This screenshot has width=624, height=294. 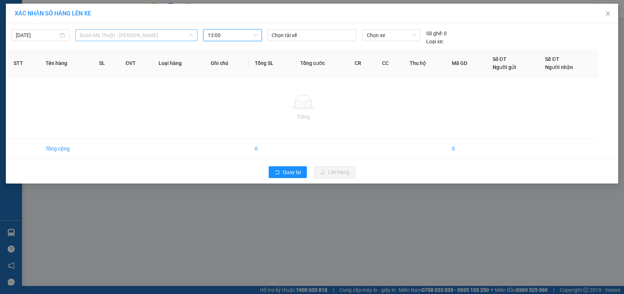 I want to click on span: Buôn Ma Thuột - Đak Mil, so click(x=136, y=35).